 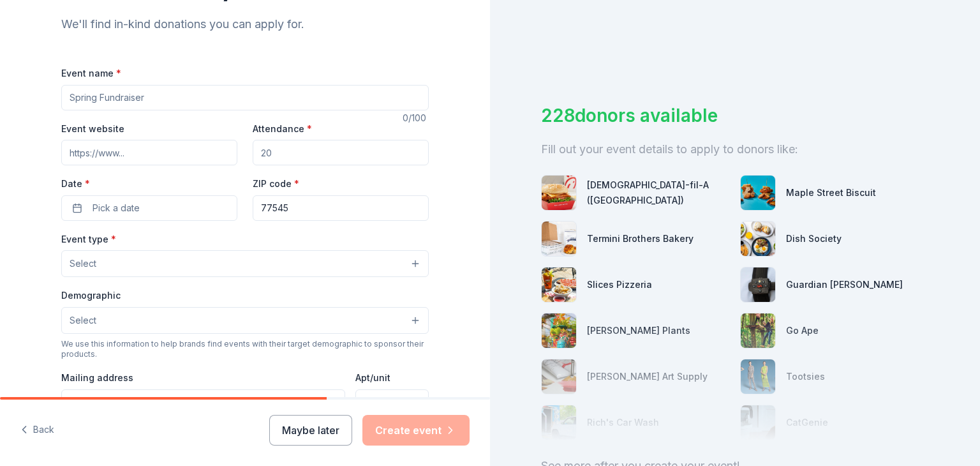 I want to click on button: Maybe later, so click(x=311, y=430).